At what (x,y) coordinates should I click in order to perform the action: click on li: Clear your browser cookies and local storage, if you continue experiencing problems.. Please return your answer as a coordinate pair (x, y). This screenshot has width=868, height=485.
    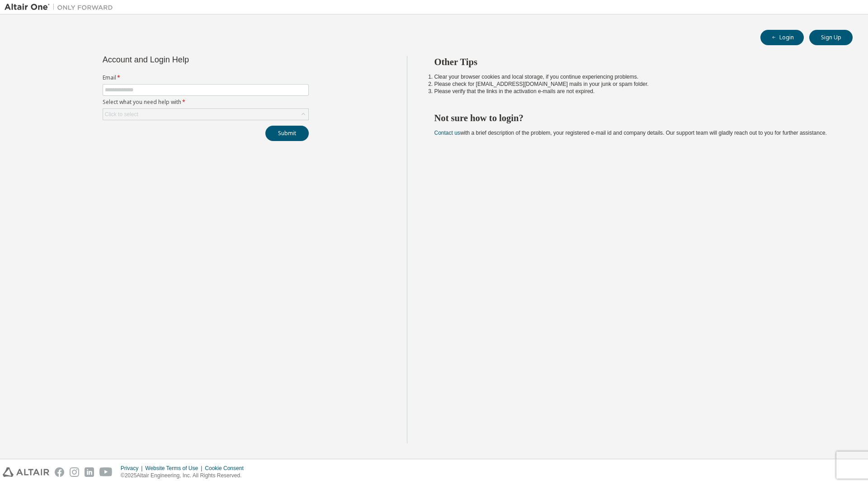
    Looking at the image, I should click on (636, 77).